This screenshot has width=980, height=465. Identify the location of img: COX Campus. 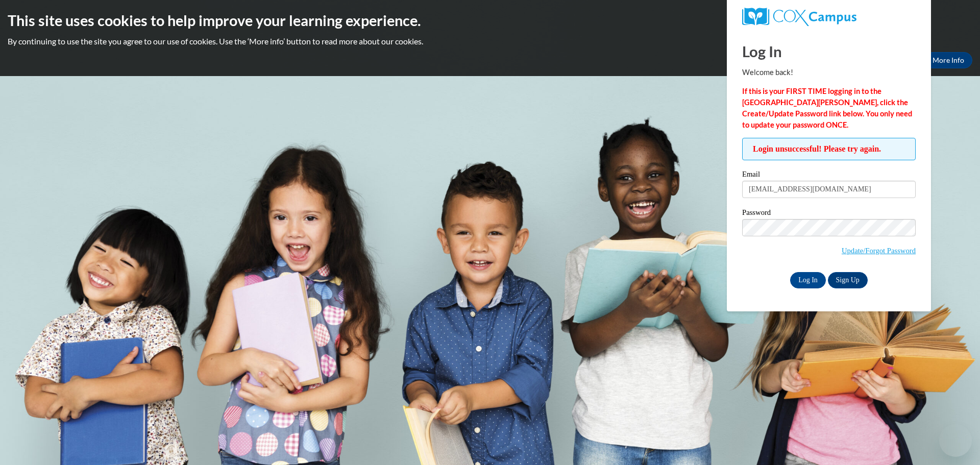
(800, 17).